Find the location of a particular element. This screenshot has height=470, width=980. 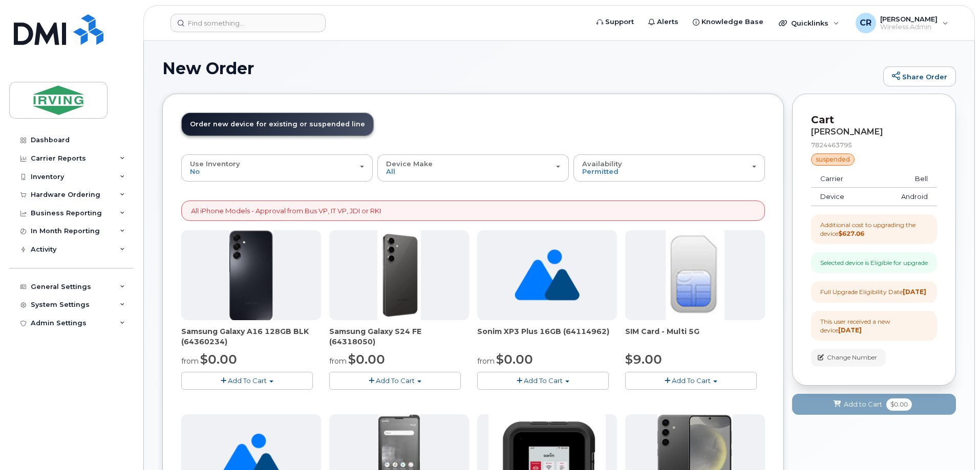

span: Sonim XP3 Plus 16GB (64114962) is located at coordinates (547, 337).